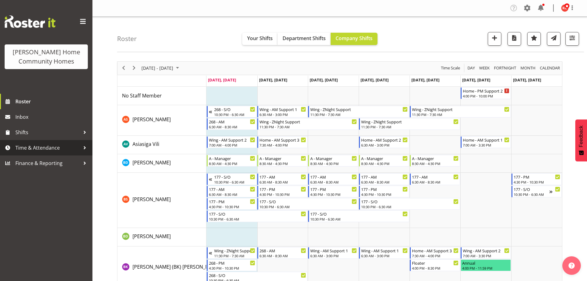 The image size is (587, 281). I want to click on div: Asiasiga Vili"s event - Home - AM Support 1 Begin From Saturday, August 16, 2025 at 7:00:00 AM GM..., so click(485, 142).